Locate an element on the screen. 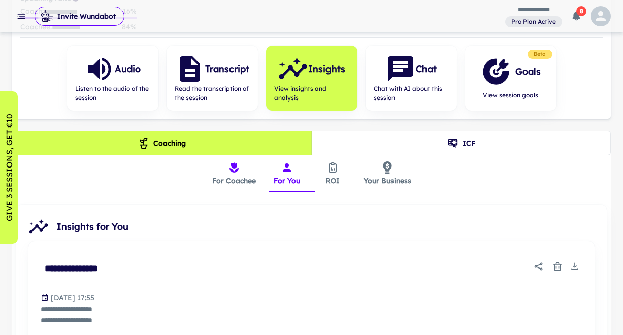  span: Pro Plan Active is located at coordinates (534, 22).